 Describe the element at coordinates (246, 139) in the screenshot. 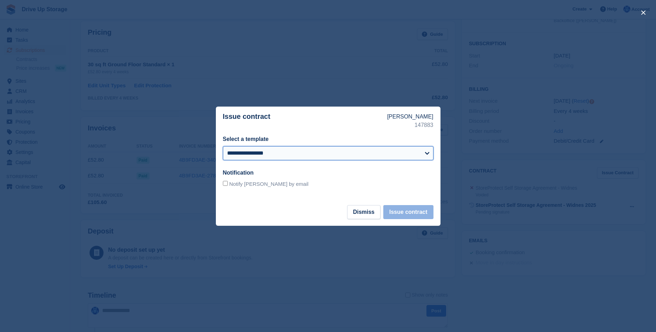

I see `label: Select a template` at that location.